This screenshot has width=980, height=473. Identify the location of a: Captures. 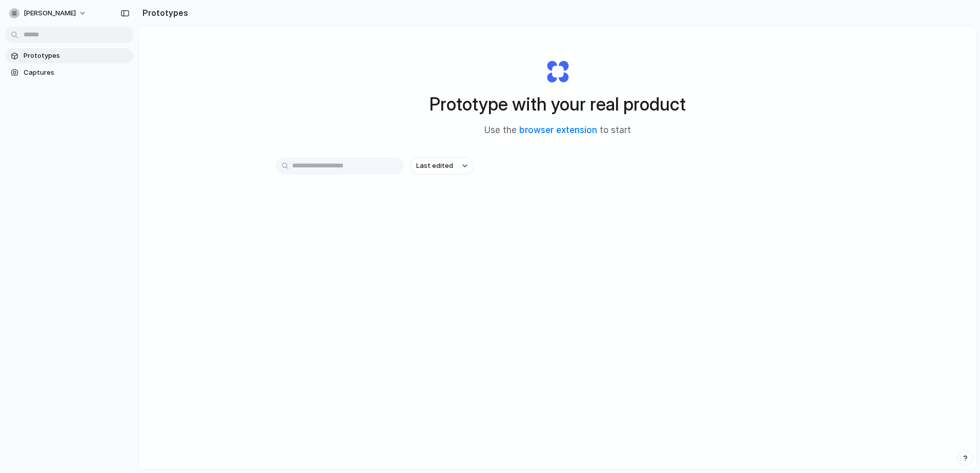
(69, 72).